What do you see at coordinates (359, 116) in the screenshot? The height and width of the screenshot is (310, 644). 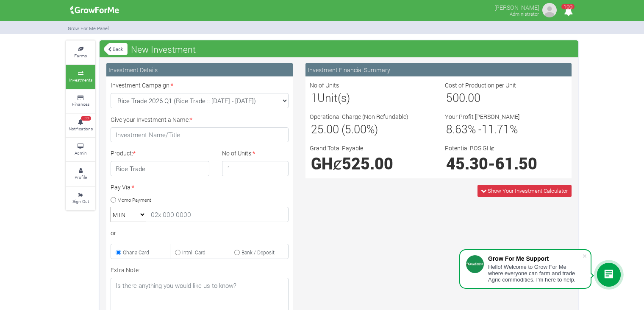 I see `label: Operational Charge (Non Refundable)` at bounding box center [359, 116].